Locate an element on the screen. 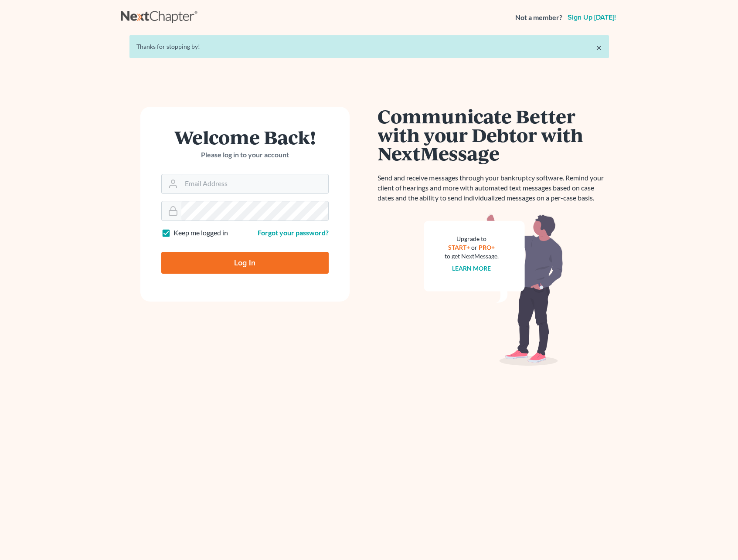 Image resolution: width=738 pixels, height=560 pixels. input: Log In is located at coordinates (245, 263).